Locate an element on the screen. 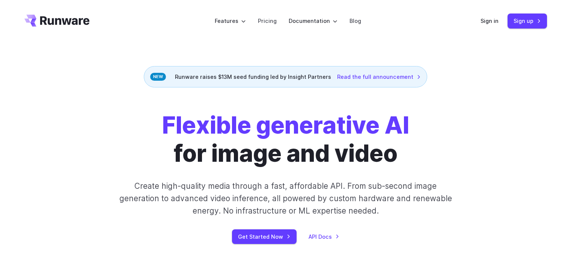 This screenshot has height=277, width=571. a: Sign in is located at coordinates (490, 21).